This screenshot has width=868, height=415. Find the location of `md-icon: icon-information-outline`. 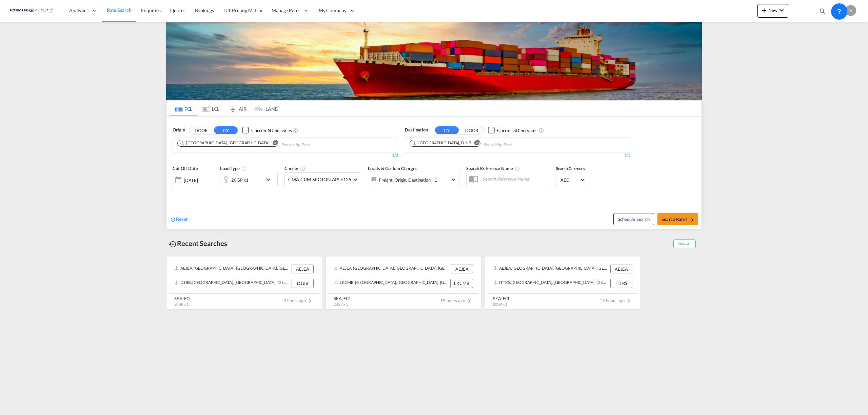

md-icon: icon-information-outline is located at coordinates (244, 169).